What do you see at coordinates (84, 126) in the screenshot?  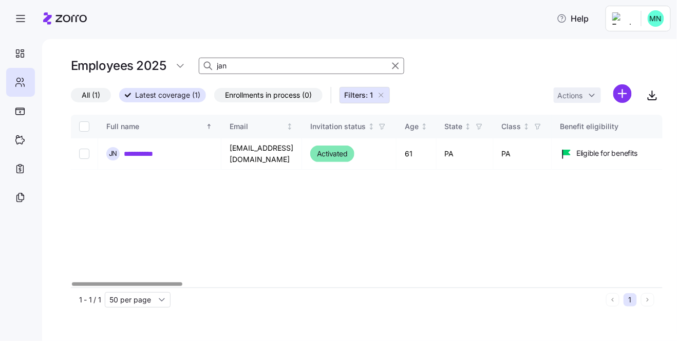 I see `input: Select all records` at bounding box center [84, 126].